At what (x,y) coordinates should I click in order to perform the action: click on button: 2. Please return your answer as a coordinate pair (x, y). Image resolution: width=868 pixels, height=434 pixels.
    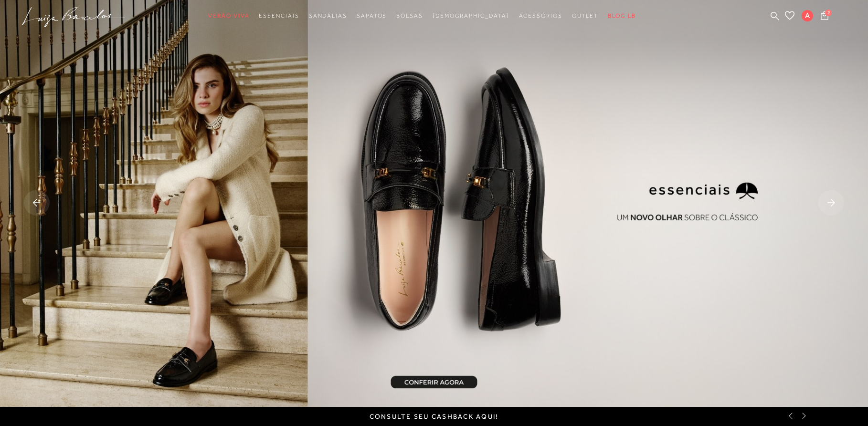
    Looking at the image, I should click on (824, 16).